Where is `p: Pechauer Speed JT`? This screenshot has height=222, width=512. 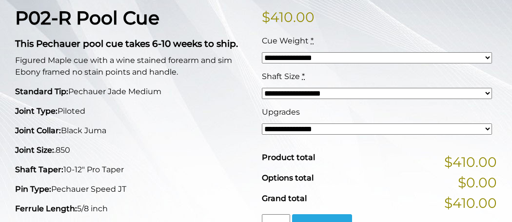
p: Pechauer Speed JT is located at coordinates (133, 189).